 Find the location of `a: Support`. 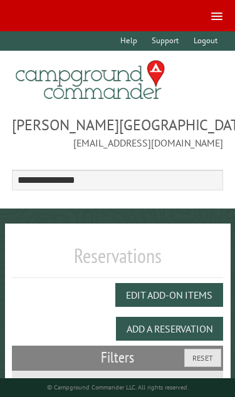

a: Support is located at coordinates (165, 41).